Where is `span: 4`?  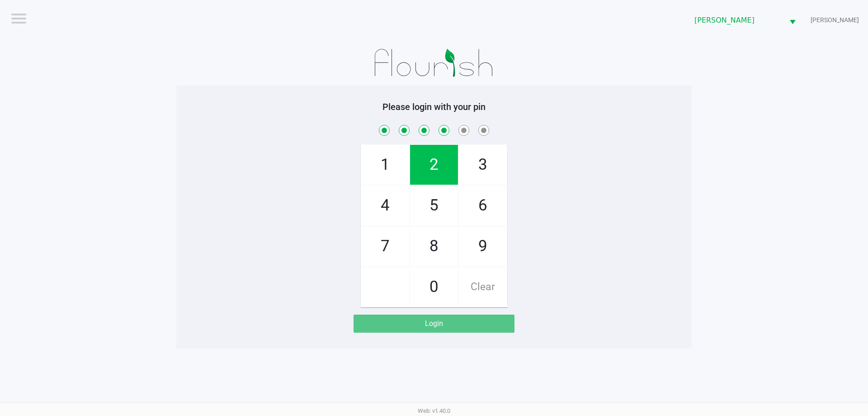 span: 4 is located at coordinates (385, 206).